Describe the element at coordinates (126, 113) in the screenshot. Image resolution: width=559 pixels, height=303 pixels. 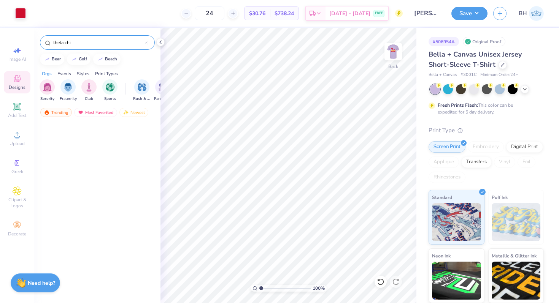
I see `img: Newest.gif` at that location.